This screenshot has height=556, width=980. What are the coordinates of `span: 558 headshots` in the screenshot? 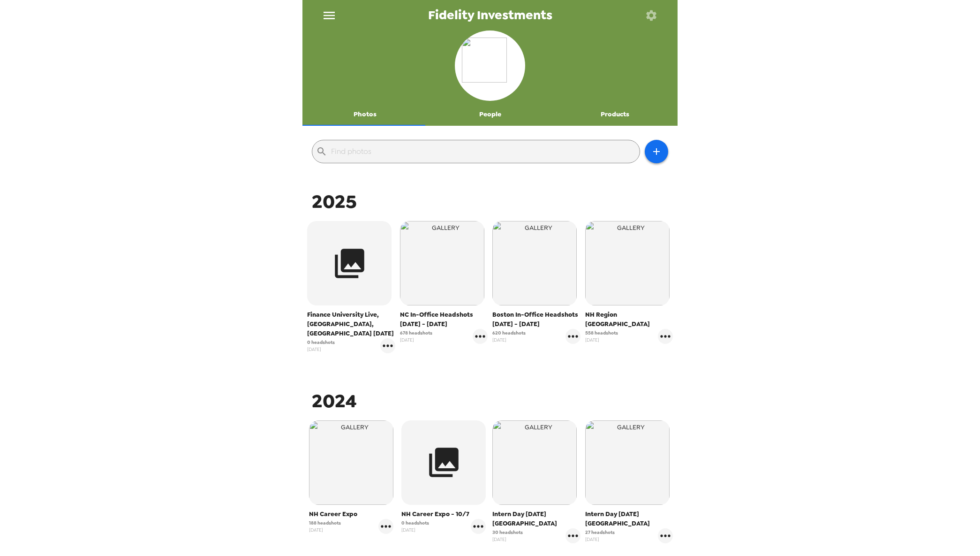 It's located at (602, 333).